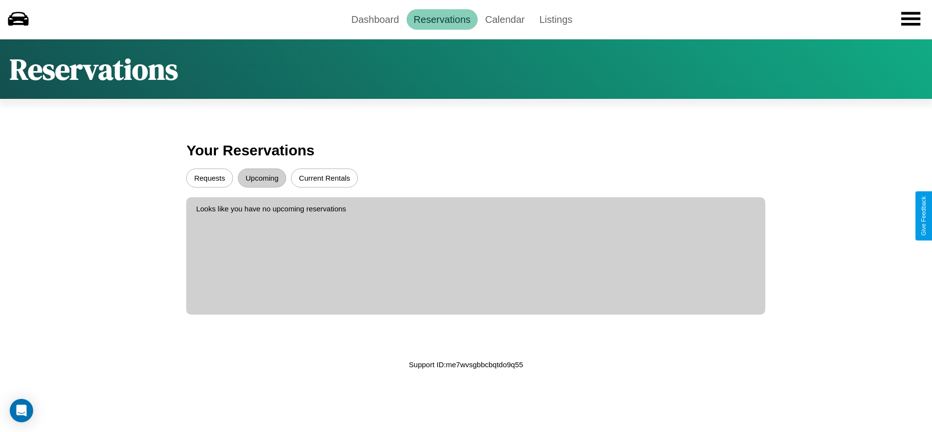 Image resolution: width=932 pixels, height=432 pixels. What do you see at coordinates (924, 216) in the screenshot?
I see `div: Give Feedback` at bounding box center [924, 216].